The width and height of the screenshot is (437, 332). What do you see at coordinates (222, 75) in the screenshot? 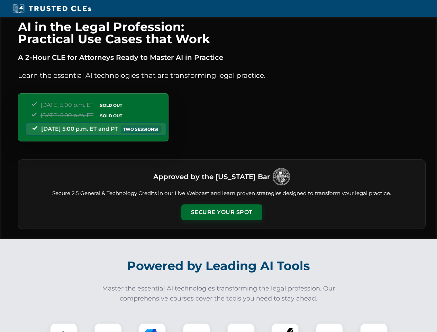
I see `p: Learn the essential AI technologies that are transforming legal practice.` at bounding box center [222, 75].